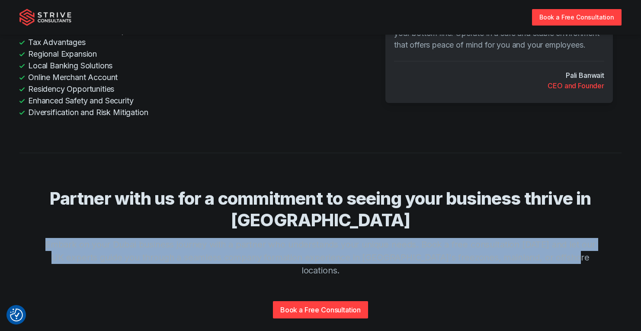 Image resolution: width=641 pixels, height=331 pixels. What do you see at coordinates (179, 100) in the screenshot?
I see `li: Enhanced Safety and Security` at bounding box center [179, 100].